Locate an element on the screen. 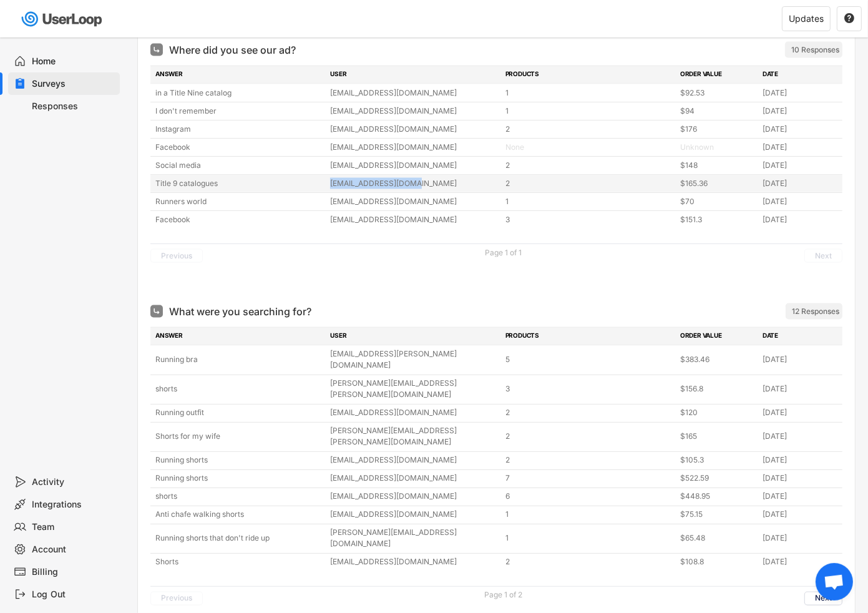 The height and width of the screenshot is (613, 868). div: $151.3 is located at coordinates (717, 220).